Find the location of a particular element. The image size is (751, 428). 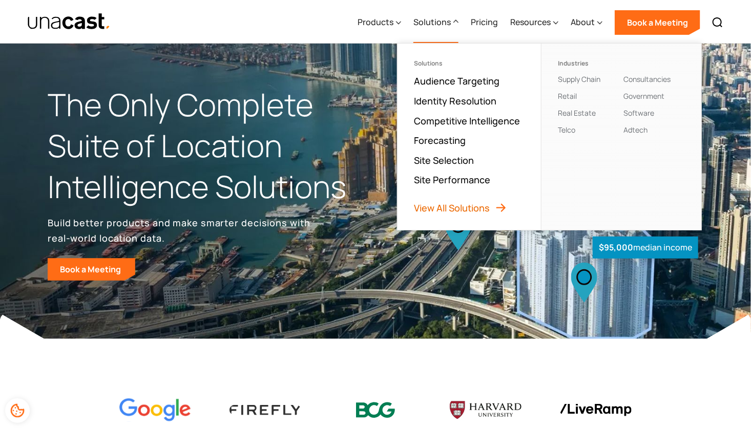

a: Retail is located at coordinates (567, 96).